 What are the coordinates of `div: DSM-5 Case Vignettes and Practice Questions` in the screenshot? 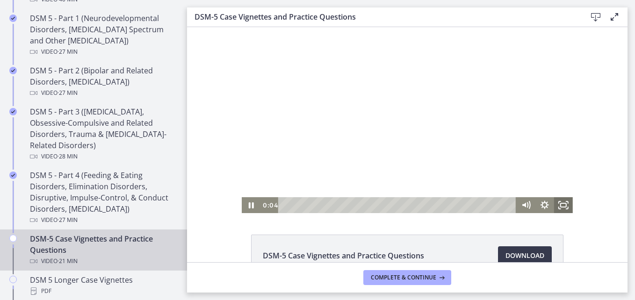 It's located at (103, 250).